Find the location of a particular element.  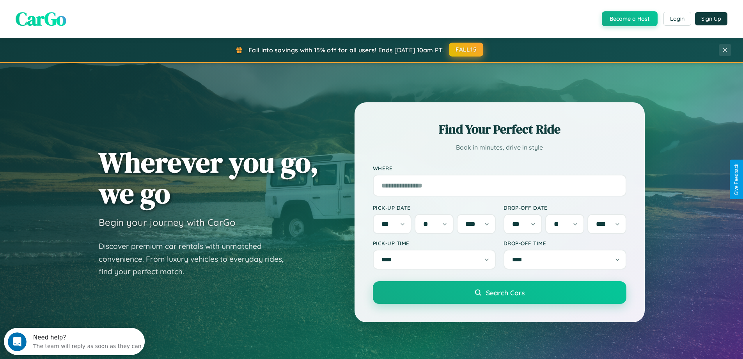

label: Pick-up Date is located at coordinates (434, 207).